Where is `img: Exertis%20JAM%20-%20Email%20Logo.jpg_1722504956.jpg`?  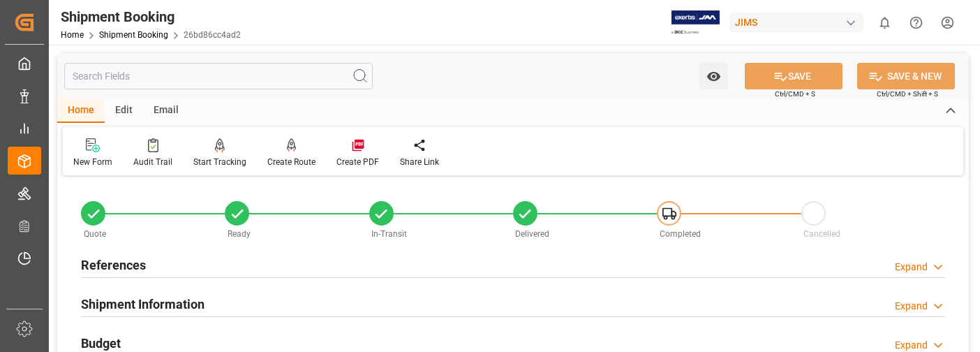
img: Exertis%20JAM%20-%20Email%20Logo.jpg_1722504956.jpg is located at coordinates (695, 22).